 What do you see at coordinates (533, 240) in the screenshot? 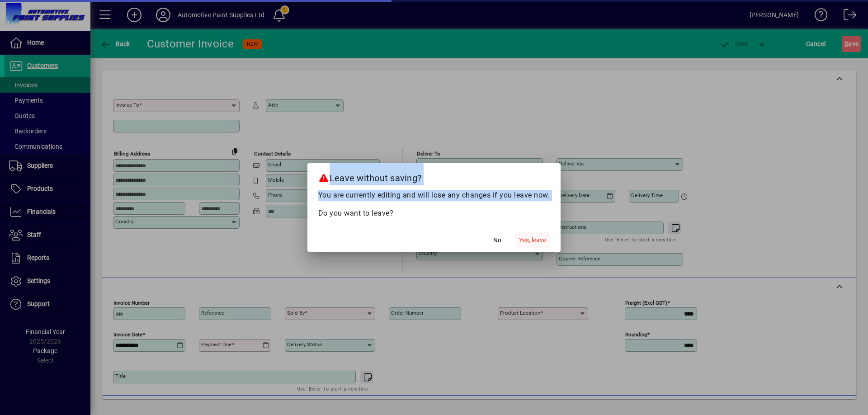
I see `button: Yes, leave` at bounding box center [533, 240].